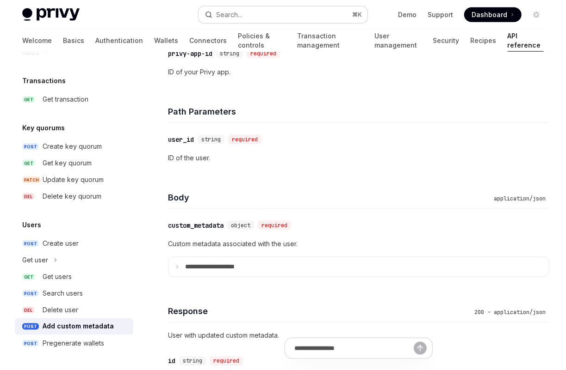 Image resolution: width=566 pixels, height=370 pixels. What do you see at coordinates (483, 41) in the screenshot?
I see `a: Recipes` at bounding box center [483, 41].